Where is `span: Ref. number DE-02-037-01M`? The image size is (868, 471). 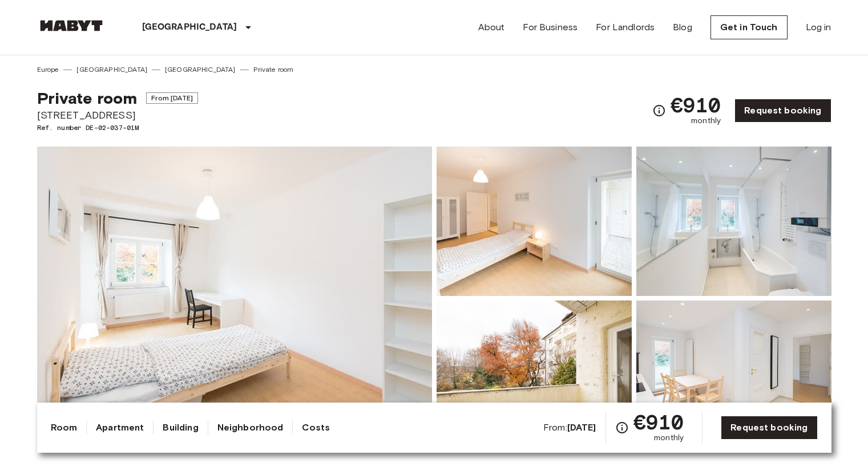
span: Ref. number DE-02-037-01M is located at coordinates (118, 127).